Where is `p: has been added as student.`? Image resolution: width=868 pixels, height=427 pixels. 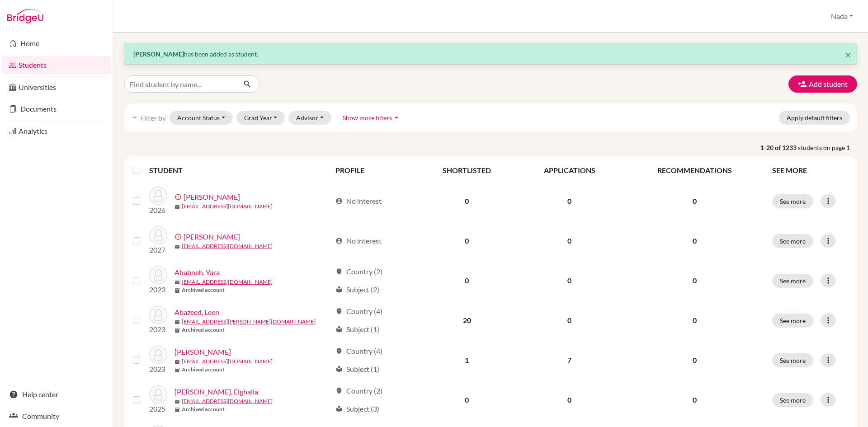 p: has been added as student. is located at coordinates (491, 54).